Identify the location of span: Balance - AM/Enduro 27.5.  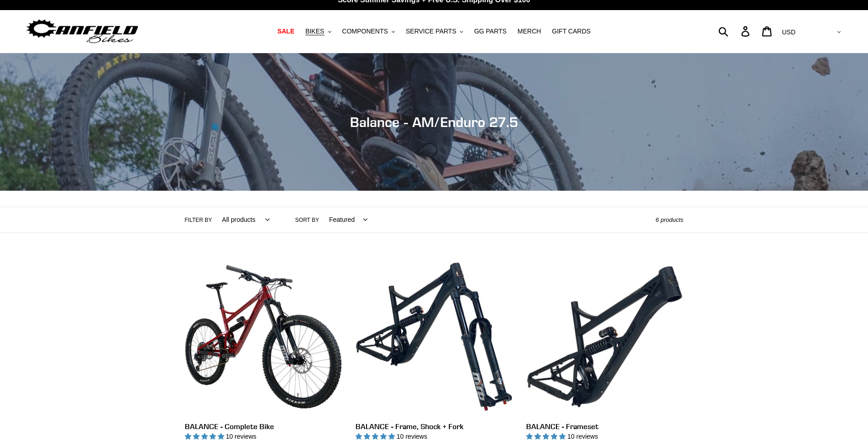
(434, 122).